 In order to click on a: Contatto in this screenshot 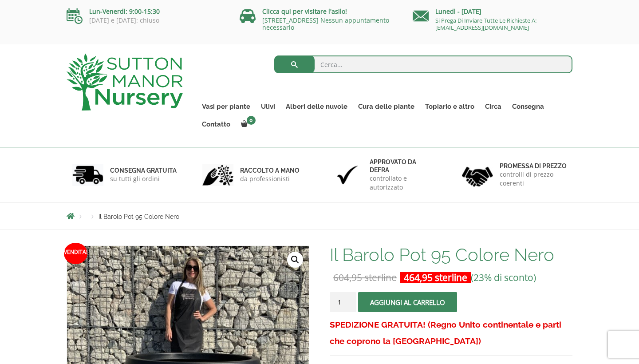, I will do `click(216, 124)`.